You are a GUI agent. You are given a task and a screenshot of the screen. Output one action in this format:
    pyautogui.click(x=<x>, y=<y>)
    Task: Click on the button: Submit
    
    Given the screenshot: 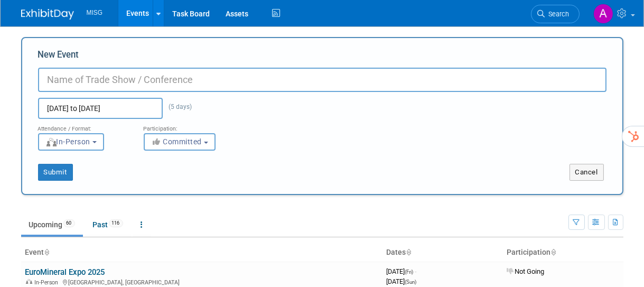 What is the action you would take?
    pyautogui.click(x=56, y=172)
    